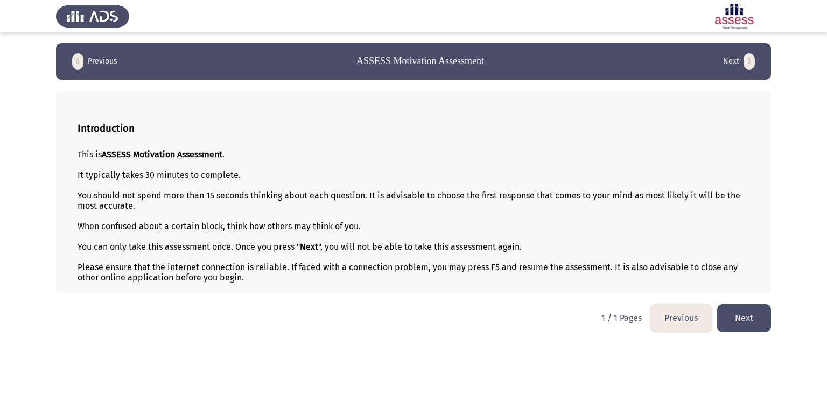  What do you see at coordinates (106, 128) in the screenshot?
I see `b: Introduction` at bounding box center [106, 128].